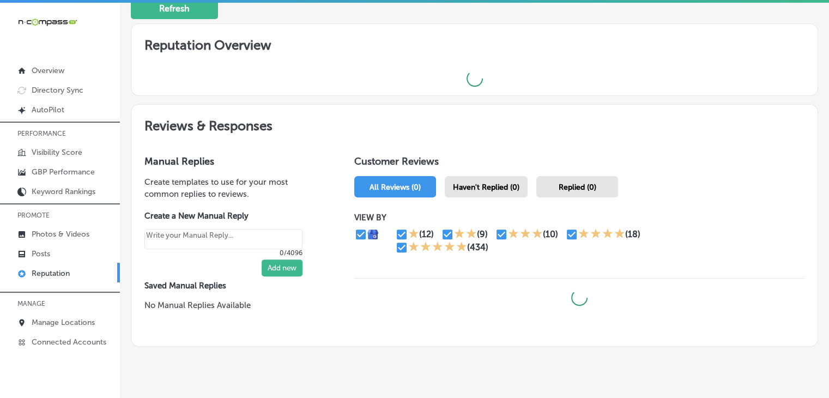 The height and width of the screenshot is (398, 829). What do you see at coordinates (232, 188) in the screenshot?
I see `p: Create templates to use for your most common replies to reviews.` at bounding box center [232, 188].